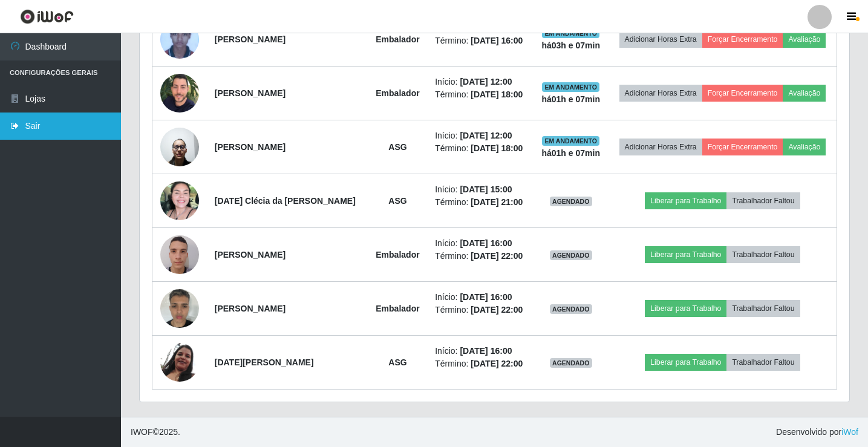  Describe the element at coordinates (142, 432) in the screenshot. I see `span: IWOF` at that location.